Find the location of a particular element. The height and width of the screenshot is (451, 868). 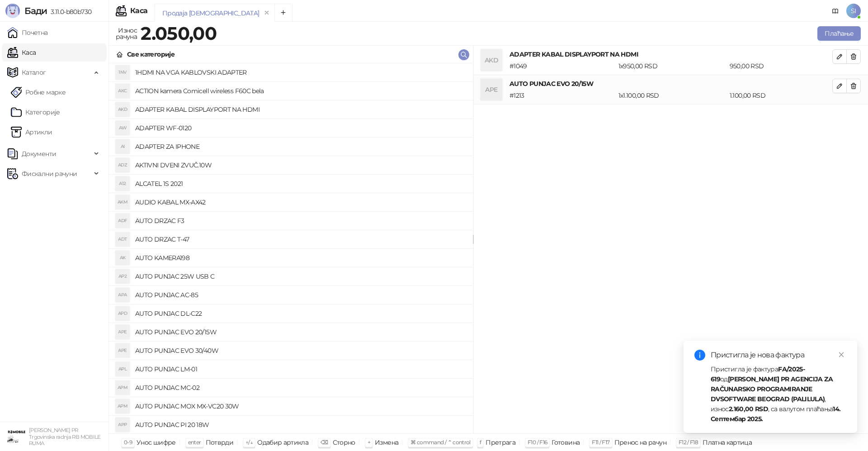

img: 64x64-companyLogo-7cc85d88-c06c-4126-9212-7af2a80f41f2.jpeg is located at coordinates (17, 437).